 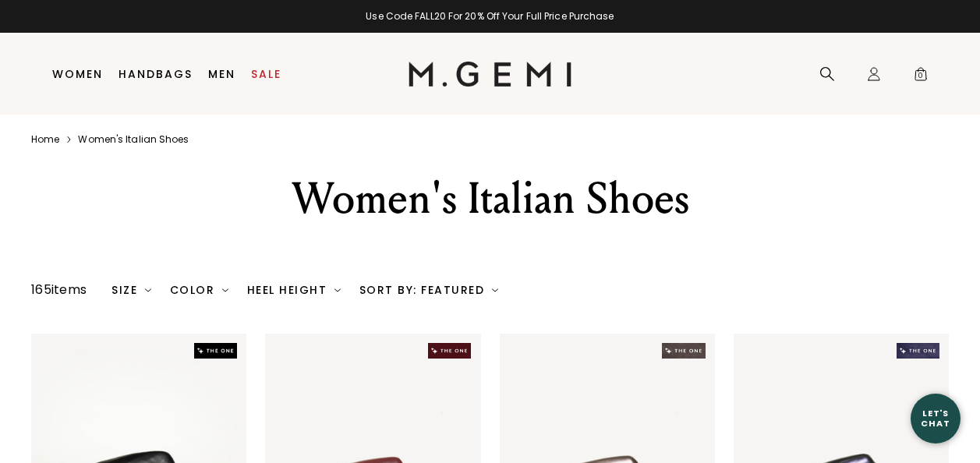 I want to click on div: Heel Height, so click(x=294, y=290).